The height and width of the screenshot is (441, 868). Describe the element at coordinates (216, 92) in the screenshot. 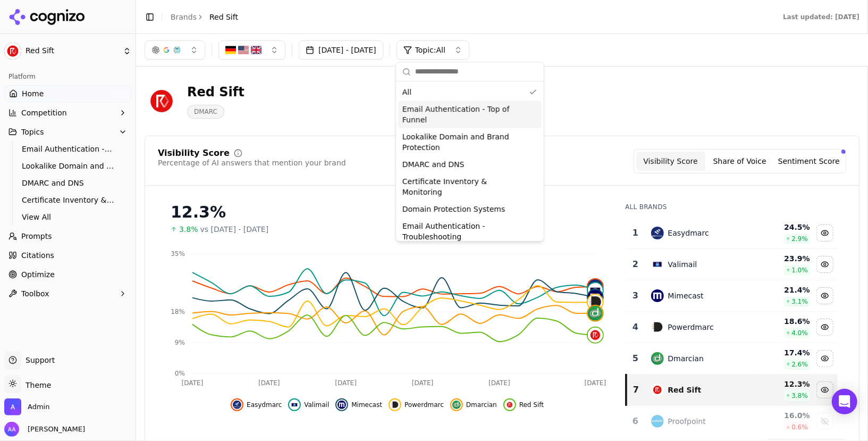

I see `div: Red Sift` at that location.